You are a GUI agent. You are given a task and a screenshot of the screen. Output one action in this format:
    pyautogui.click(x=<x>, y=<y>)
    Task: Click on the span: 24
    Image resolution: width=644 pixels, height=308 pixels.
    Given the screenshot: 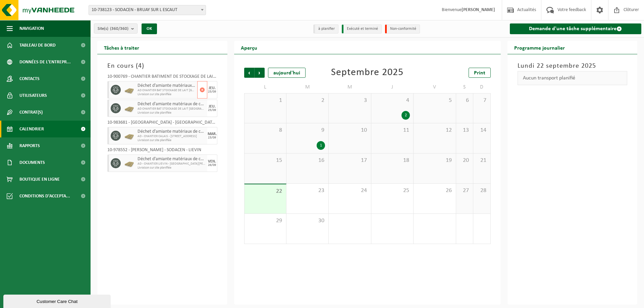 What is the action you would take?
    pyautogui.click(x=349, y=191)
    